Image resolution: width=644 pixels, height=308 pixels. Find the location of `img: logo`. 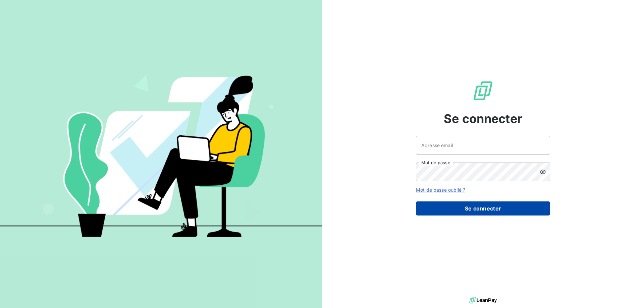

img: logo is located at coordinates (483, 300).